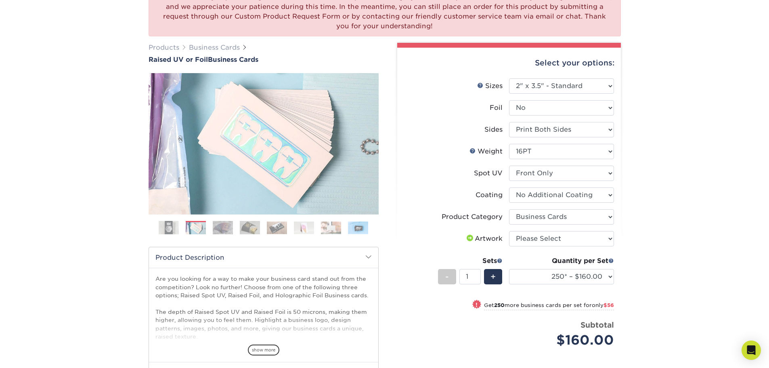 The width and height of the screenshot is (769, 368). Describe the element at coordinates (331, 227) in the screenshot. I see `img: Business Cards 07` at that location.